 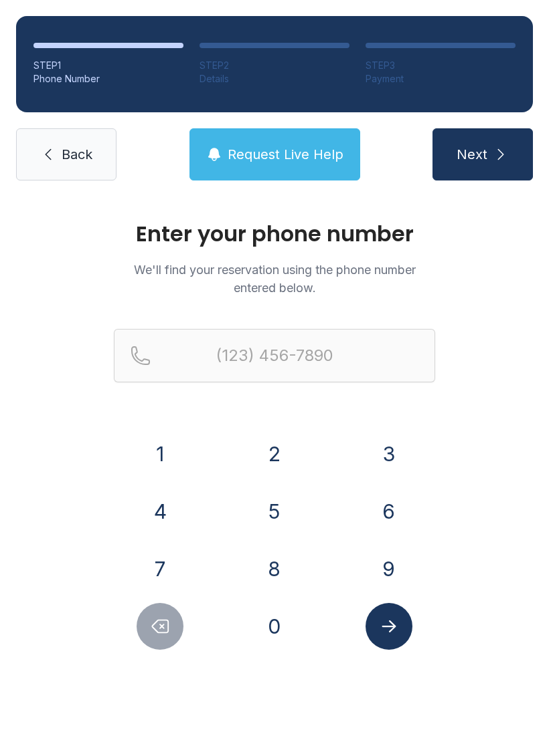 I want to click on div: STEP 1, so click(x=108, y=66).